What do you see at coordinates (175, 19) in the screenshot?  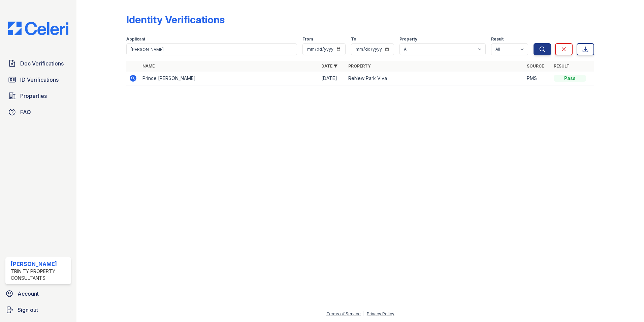 I see `div: Identity Verifications` at bounding box center [175, 19].